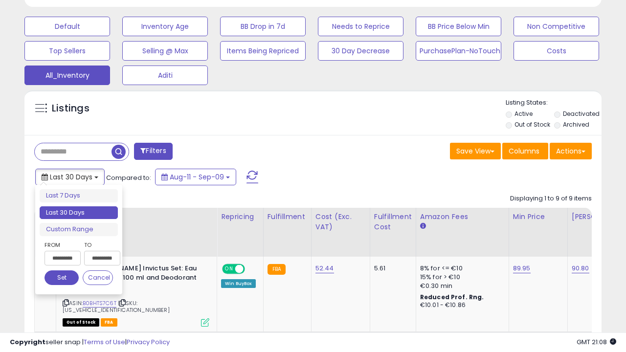 The image size is (626, 352). What do you see at coordinates (452, 297) in the screenshot?
I see `b: Reduced Prof. Rng.` at bounding box center [452, 297].